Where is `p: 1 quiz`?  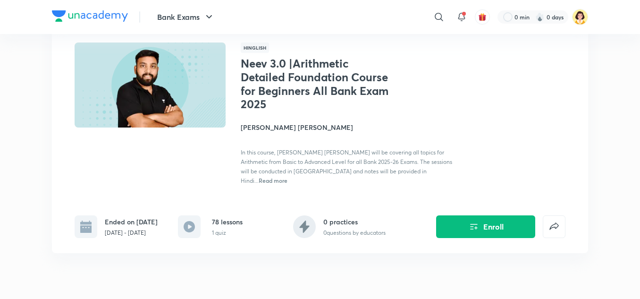
p: 1 quiz is located at coordinates (227, 233).